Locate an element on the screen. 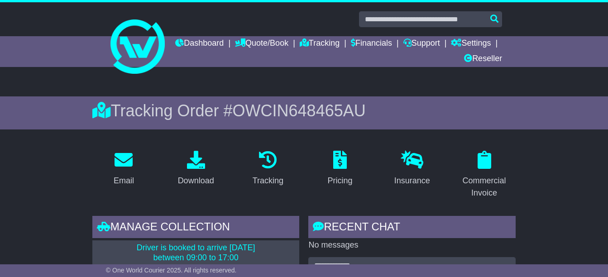 The width and height of the screenshot is (608, 277). div: Manage collection is located at coordinates (196, 228).